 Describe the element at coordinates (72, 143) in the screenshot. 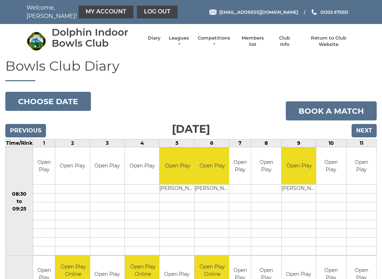

I see `td: 2` at that location.